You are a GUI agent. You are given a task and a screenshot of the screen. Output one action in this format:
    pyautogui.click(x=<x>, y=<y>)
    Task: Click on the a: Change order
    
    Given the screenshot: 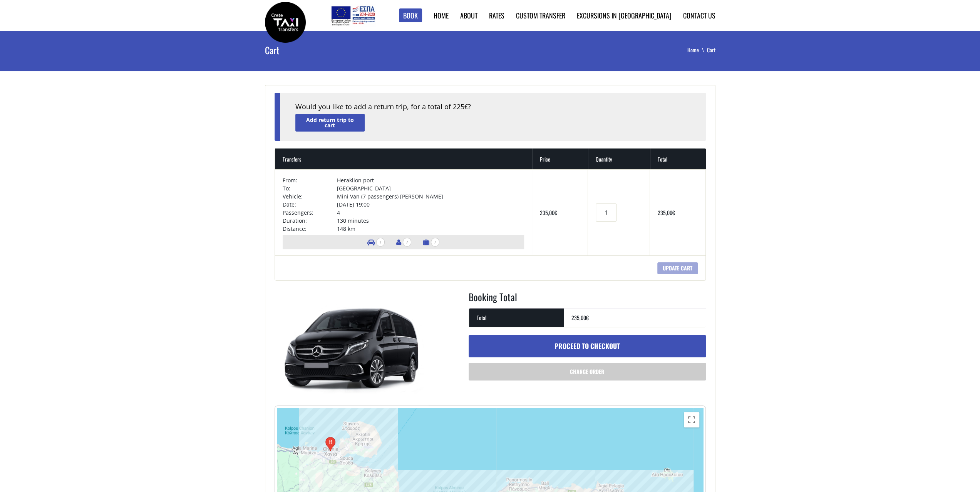 What is the action you would take?
    pyautogui.click(x=587, y=371)
    